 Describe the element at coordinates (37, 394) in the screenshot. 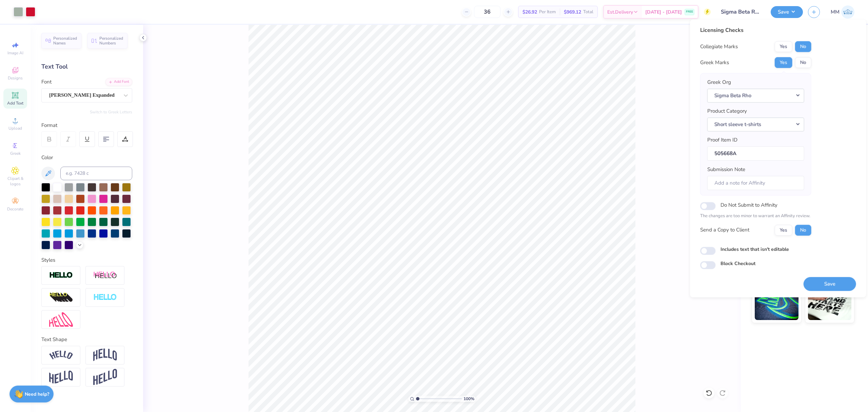

I see `strong: Need help?` at that location.